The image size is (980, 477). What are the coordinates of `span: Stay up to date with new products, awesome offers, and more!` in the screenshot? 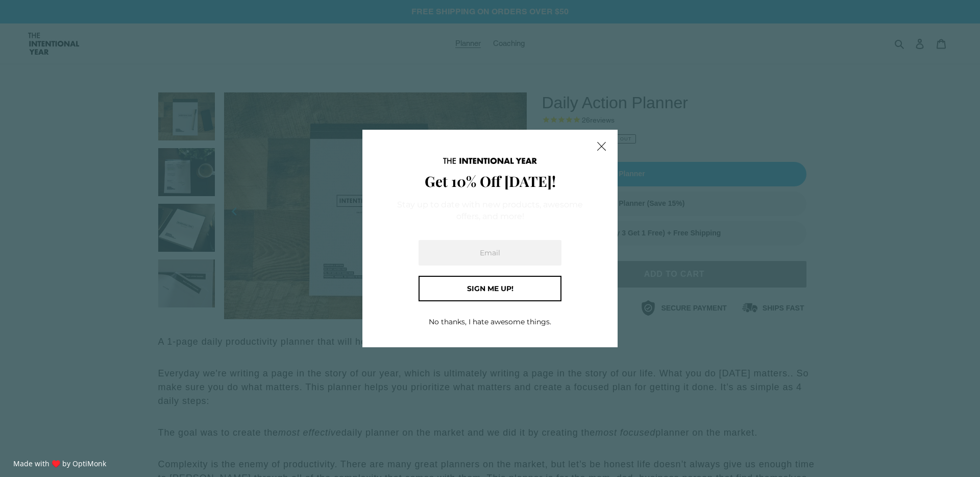 It's located at (490, 210).